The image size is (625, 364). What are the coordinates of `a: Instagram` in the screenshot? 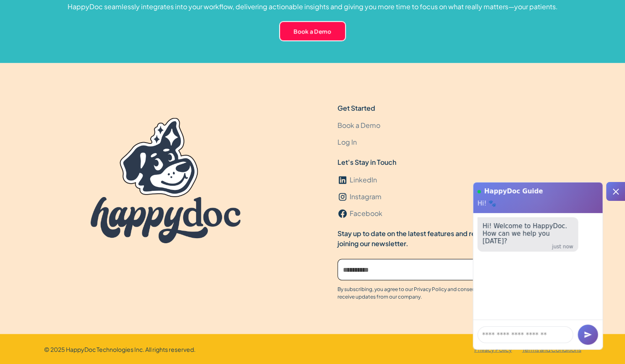 It's located at (359, 197).